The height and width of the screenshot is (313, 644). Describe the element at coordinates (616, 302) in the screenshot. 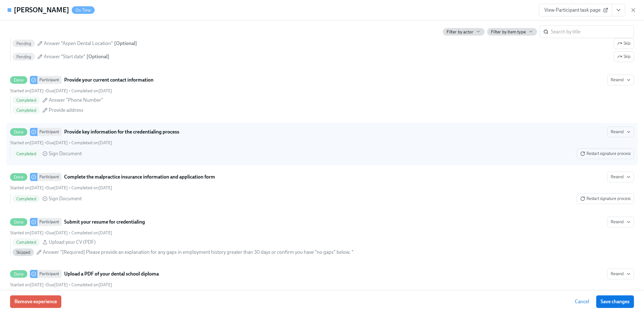

I see `span: Save changes` at that location.